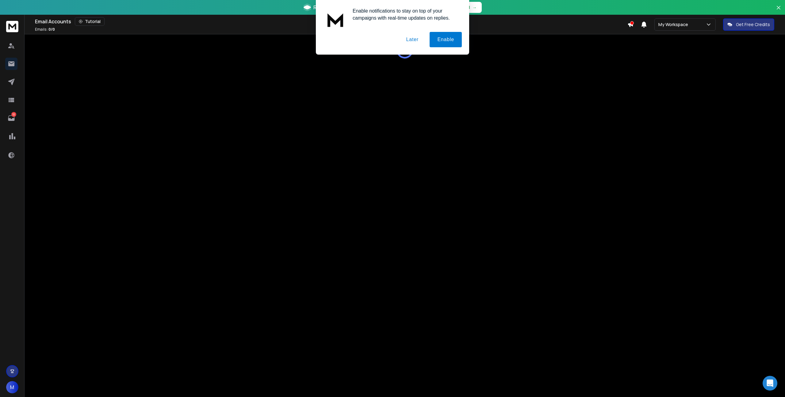  What do you see at coordinates (11, 118) in the screenshot?
I see `a: 12` at bounding box center [11, 118].